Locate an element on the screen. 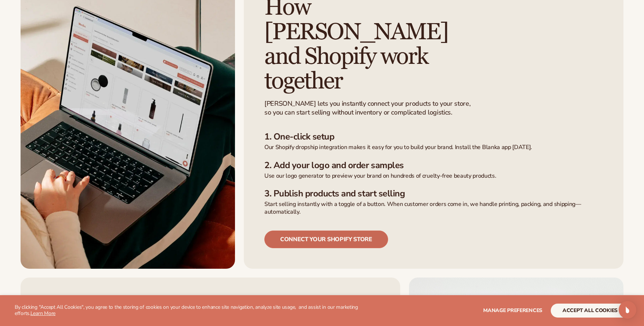 The height and width of the screenshot is (326, 644). p: Start selling instantly with a toggle of a button. When customer orders come in, we handle printi... is located at coordinates (434, 208).